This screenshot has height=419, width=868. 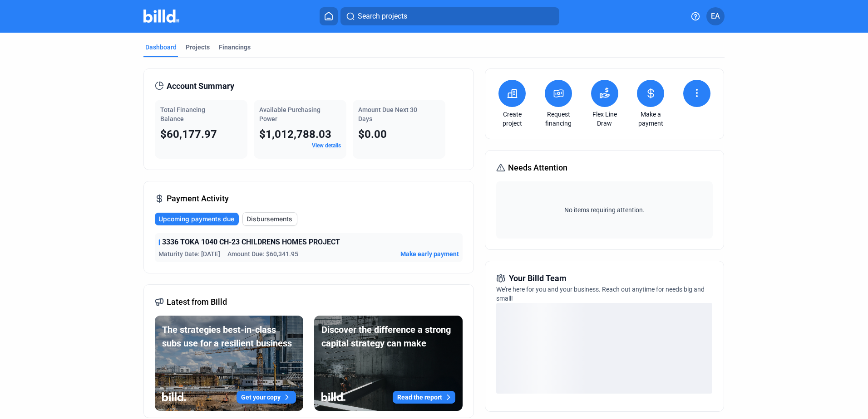 What do you see at coordinates (269, 219) in the screenshot?
I see `span: Disbursements` at bounding box center [269, 219].